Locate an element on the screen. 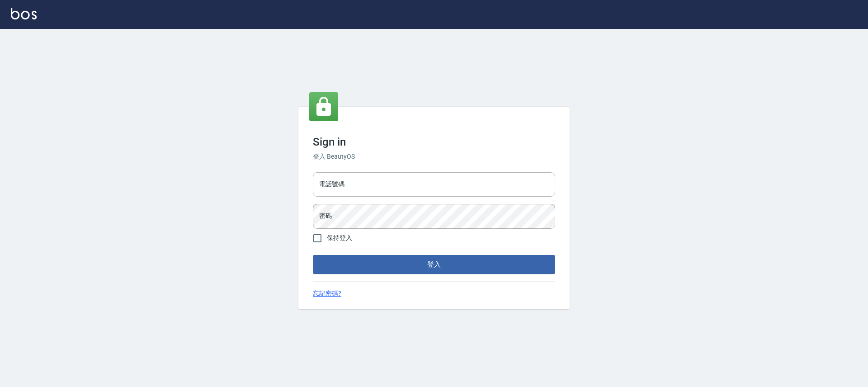 The height and width of the screenshot is (387, 868). h3: Sign in is located at coordinates (434, 142).